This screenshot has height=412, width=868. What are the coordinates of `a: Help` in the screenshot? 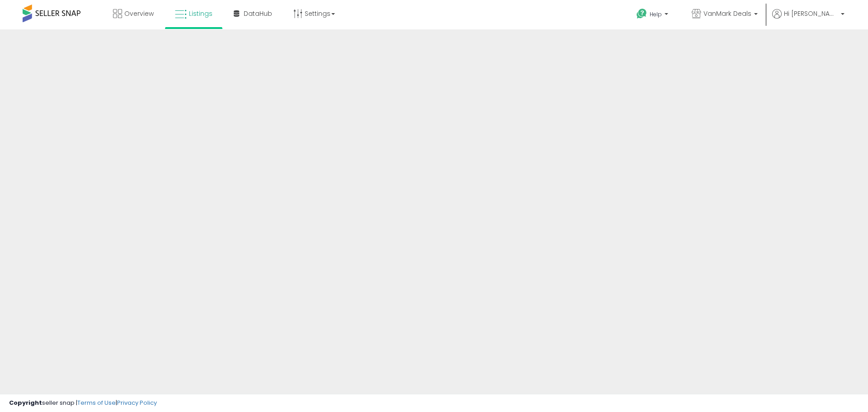 It's located at (654, 16).